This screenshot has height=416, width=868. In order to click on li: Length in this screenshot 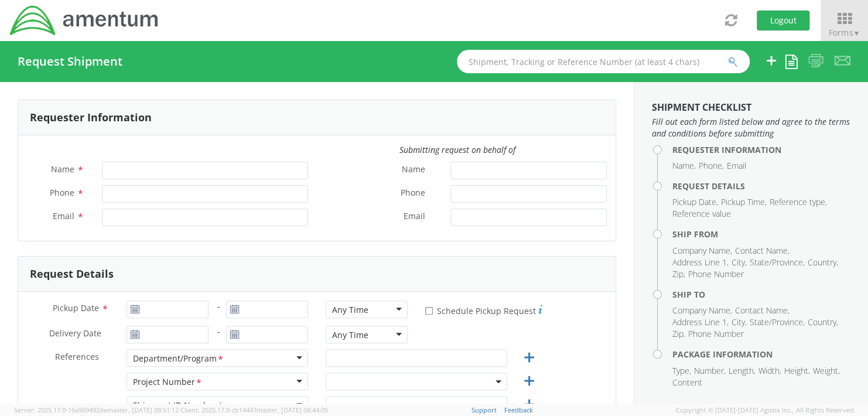, I will do `click(742, 371)`.